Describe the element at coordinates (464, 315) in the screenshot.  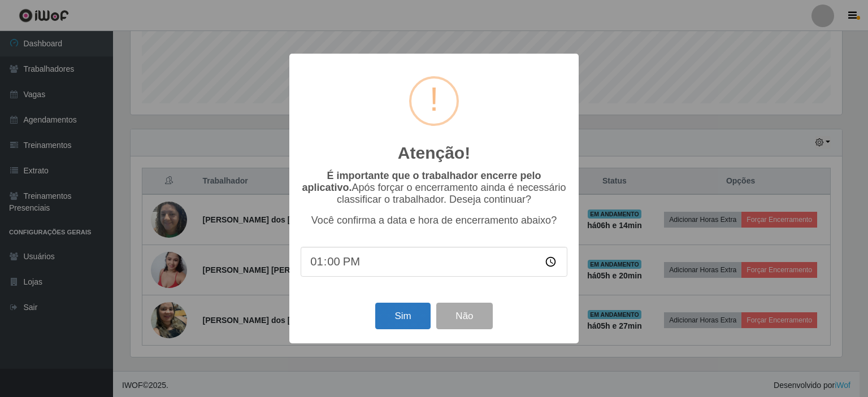
I see `button: Não` at that location.